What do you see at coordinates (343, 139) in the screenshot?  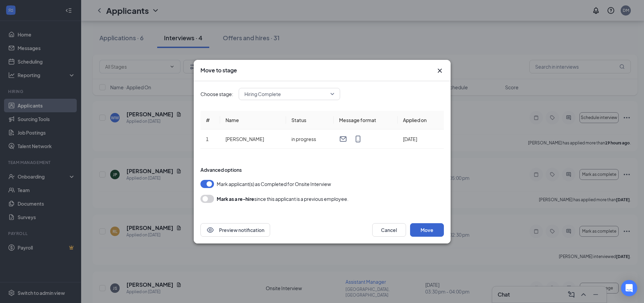 I see `svg: Email` at bounding box center [343, 139].